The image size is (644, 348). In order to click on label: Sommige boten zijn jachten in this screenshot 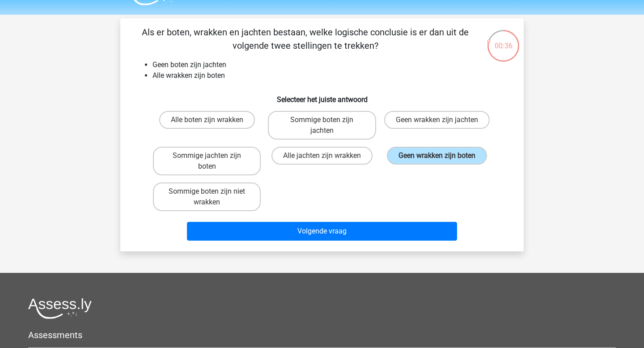, I will do `click(321, 125)`.